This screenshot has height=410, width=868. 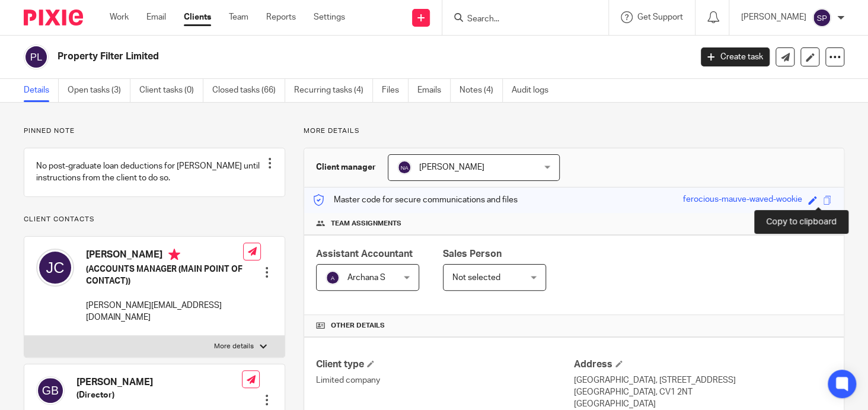 What do you see at coordinates (367, 278) in the screenshot?
I see `span: Archana S` at bounding box center [367, 278].